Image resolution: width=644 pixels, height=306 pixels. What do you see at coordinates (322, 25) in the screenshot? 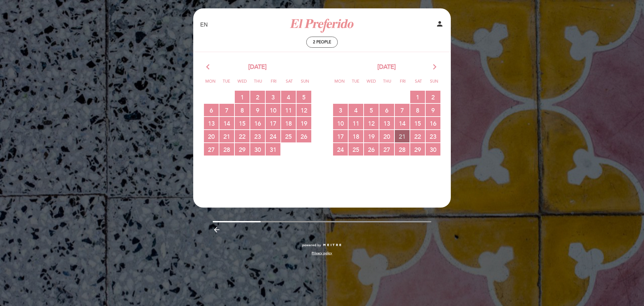
I see `a: El Preferido` at bounding box center [322, 25].